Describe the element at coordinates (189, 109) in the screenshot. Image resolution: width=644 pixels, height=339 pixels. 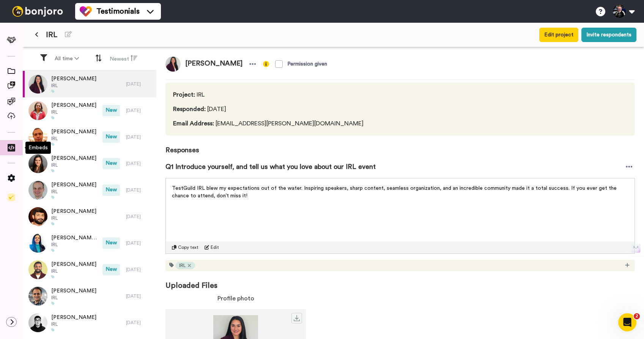
I see `span: Responded :` at that location.